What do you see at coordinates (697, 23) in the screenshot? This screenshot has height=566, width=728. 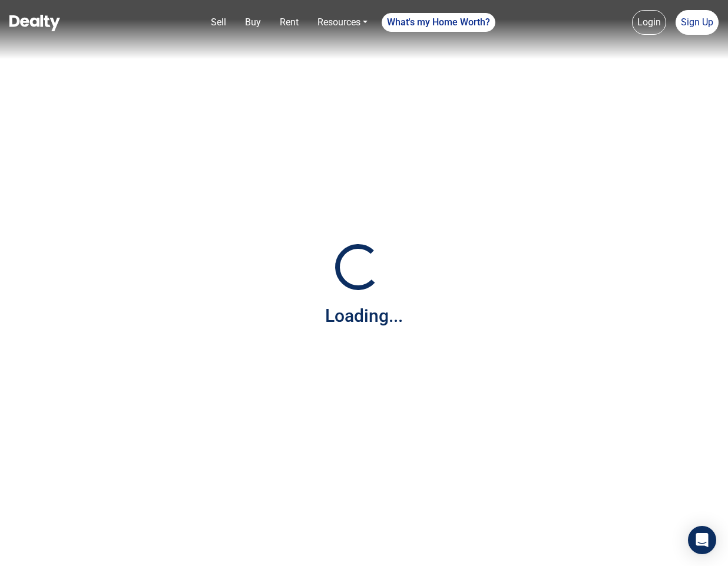 I see `a: Sign Up` at bounding box center [697, 23].